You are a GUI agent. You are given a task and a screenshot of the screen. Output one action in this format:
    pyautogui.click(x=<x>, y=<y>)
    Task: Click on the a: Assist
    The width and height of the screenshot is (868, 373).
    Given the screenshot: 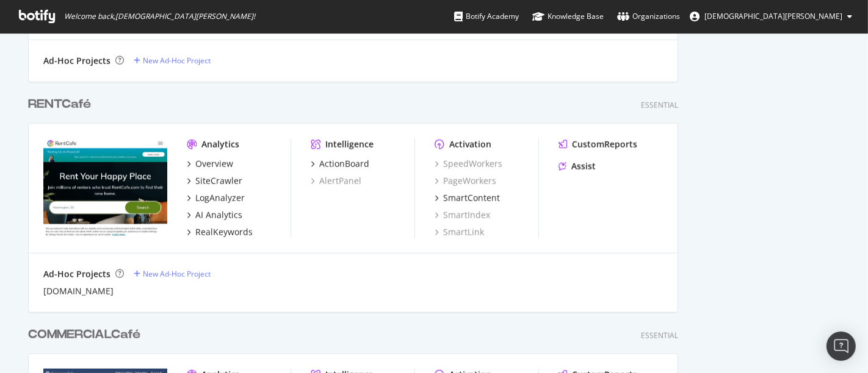 What is the action you would take?
    pyautogui.click(x=577, y=166)
    